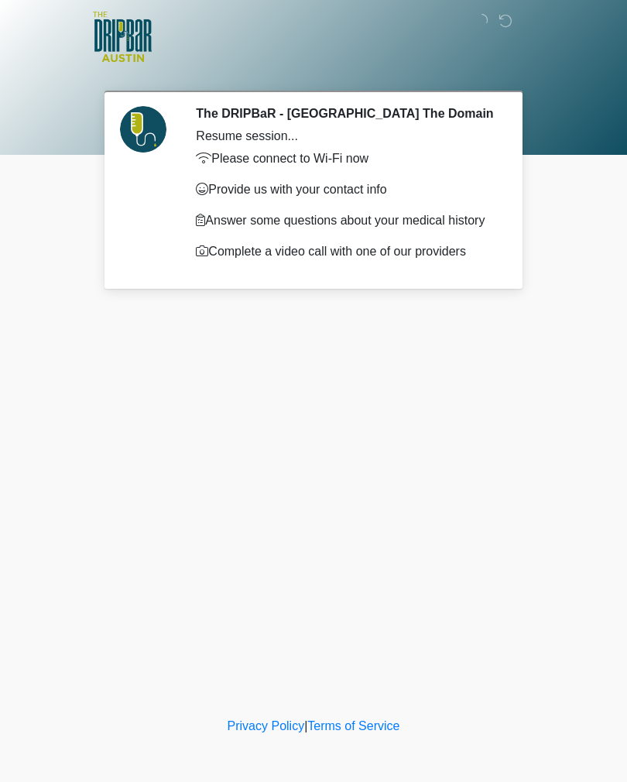  I want to click on p: Provide us with your contact info, so click(345, 190).